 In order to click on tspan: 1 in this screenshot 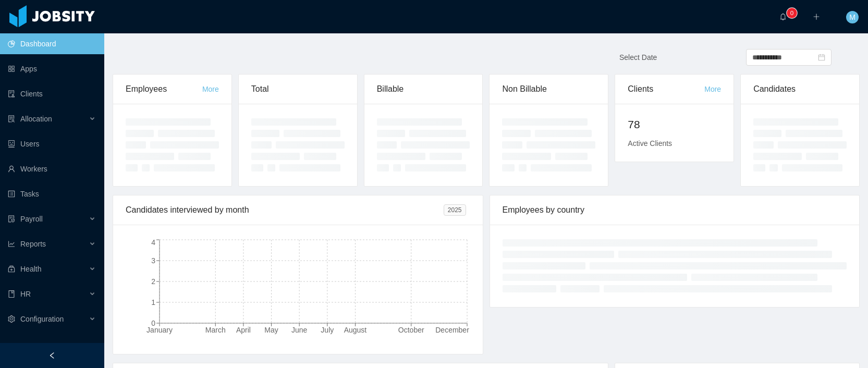, I will do `click(153, 303)`.